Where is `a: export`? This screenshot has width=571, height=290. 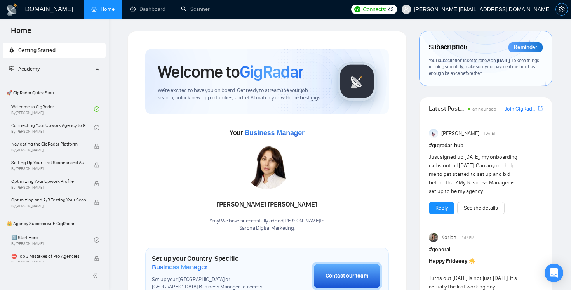
a: export is located at coordinates (540, 108).